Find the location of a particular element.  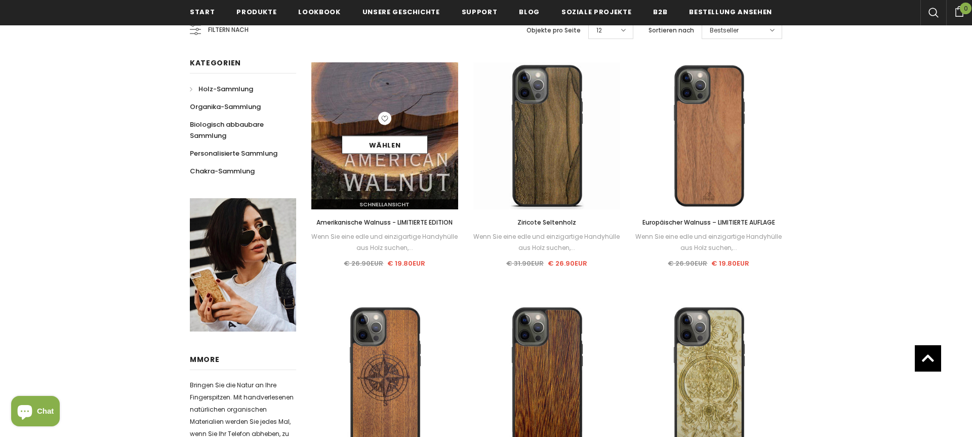

a: Chakra-Sammlung is located at coordinates (222, 171).